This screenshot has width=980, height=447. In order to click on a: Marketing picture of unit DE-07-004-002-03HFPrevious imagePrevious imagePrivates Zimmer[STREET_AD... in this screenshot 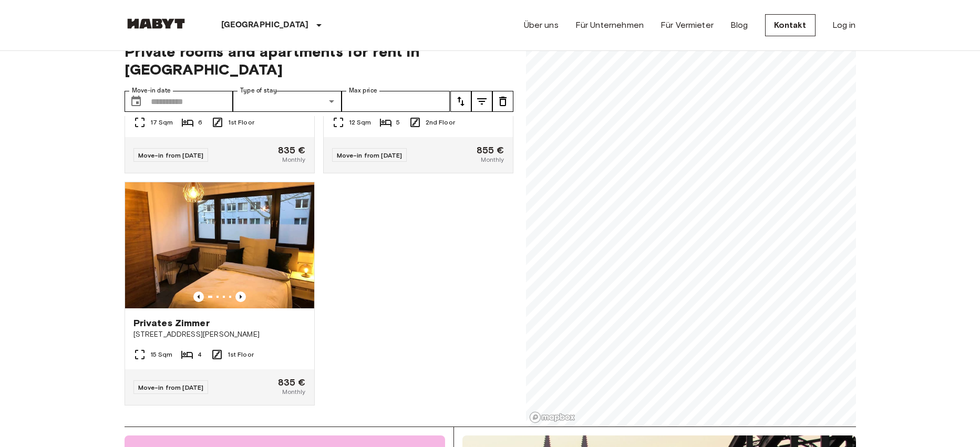, I will do `click(220, 294)`.